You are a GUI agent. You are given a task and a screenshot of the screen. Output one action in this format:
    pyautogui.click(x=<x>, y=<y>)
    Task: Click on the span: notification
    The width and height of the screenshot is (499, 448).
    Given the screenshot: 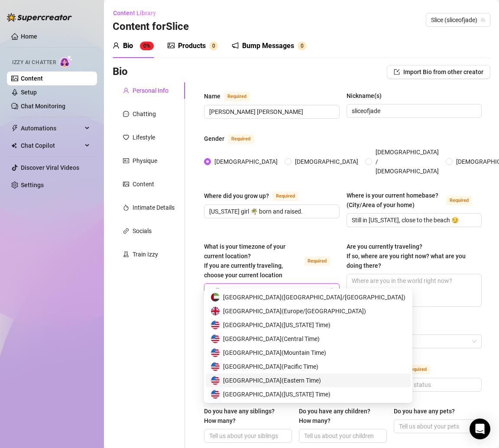 What is the action you would take?
    pyautogui.click(x=235, y=46)
    